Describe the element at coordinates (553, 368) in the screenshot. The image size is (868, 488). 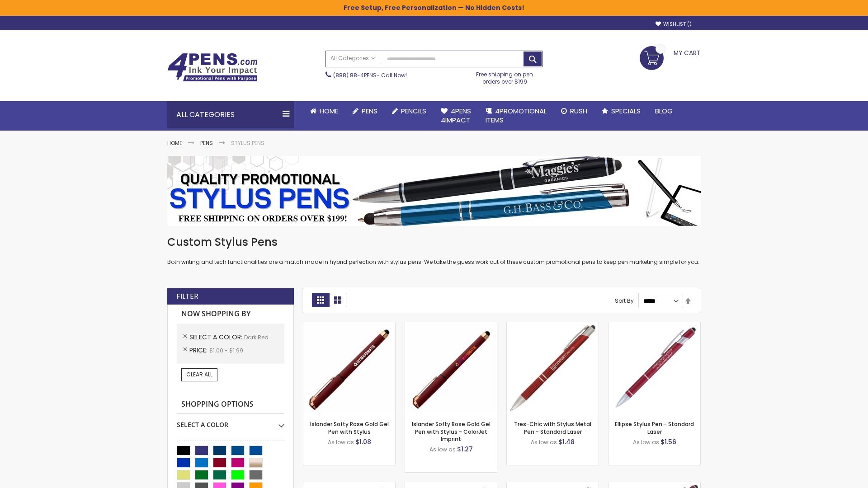
I see `img: Tres-Chic with Stylus Metal Pen - Standard Laser-Dark Red` at that location.